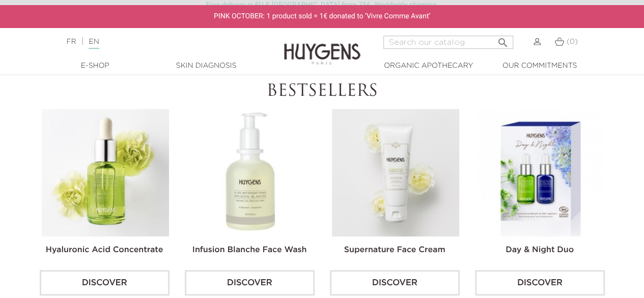 The image size is (644, 298). I want to click on a: E-Shop, so click(95, 66).